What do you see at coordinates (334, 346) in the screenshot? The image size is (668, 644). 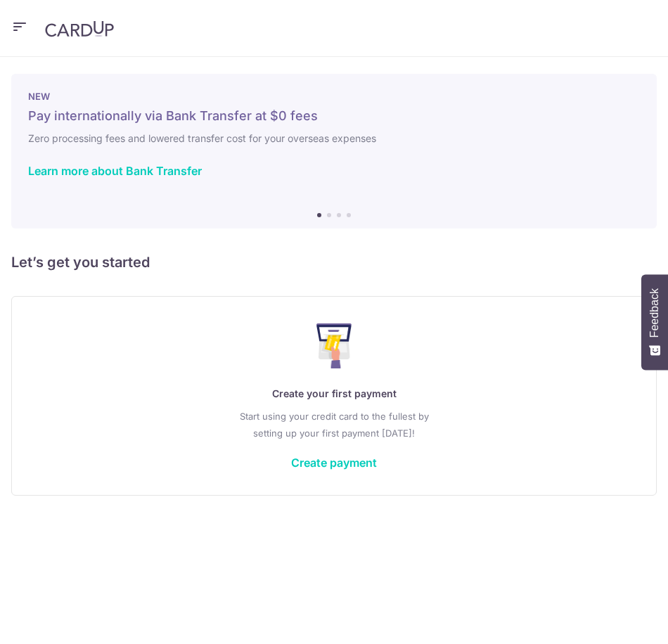 I see `img: Make Payment` at bounding box center [334, 346].